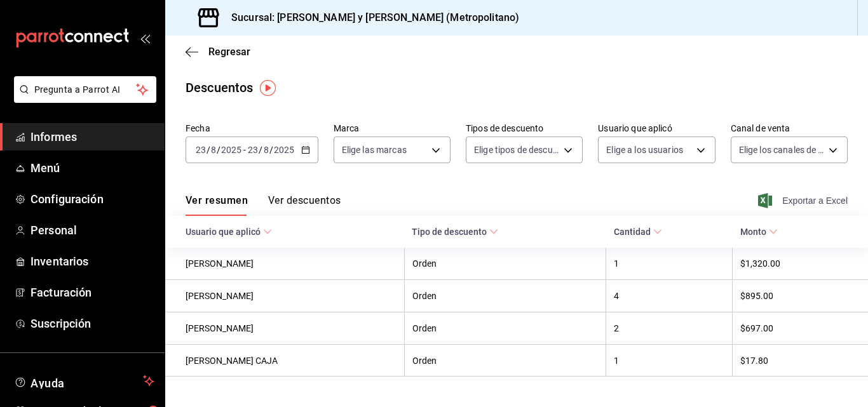 The height and width of the screenshot is (407, 868). Describe the element at coordinates (229, 232) in the screenshot. I see `span: Usuario que aplicó` at that location.